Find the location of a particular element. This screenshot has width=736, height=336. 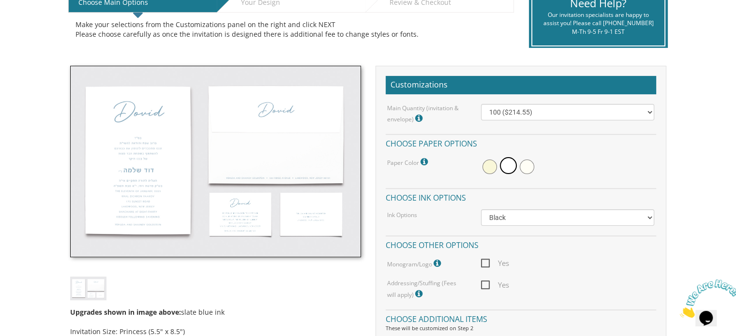

div: CloseChat attention grabber is located at coordinates (30, 23).